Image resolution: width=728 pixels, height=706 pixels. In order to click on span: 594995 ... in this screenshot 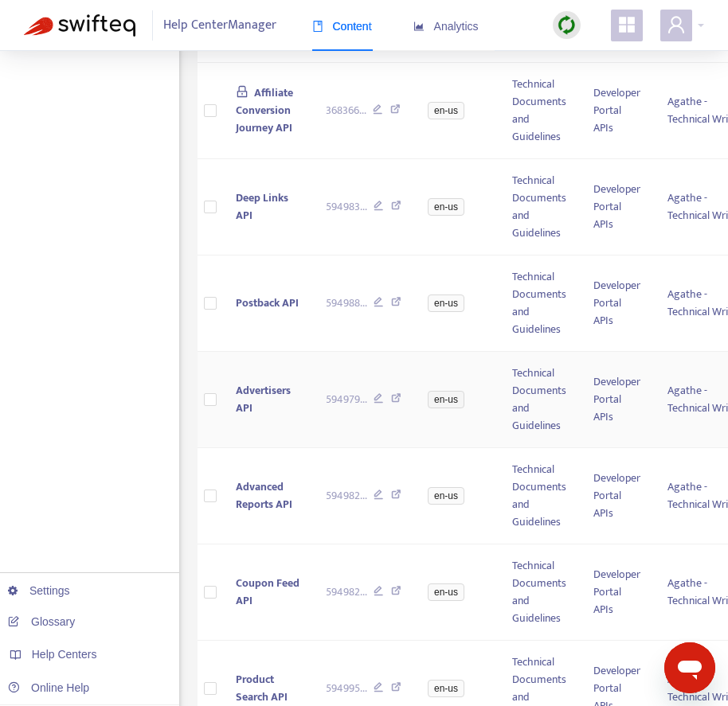, I will do `click(347, 689)`.